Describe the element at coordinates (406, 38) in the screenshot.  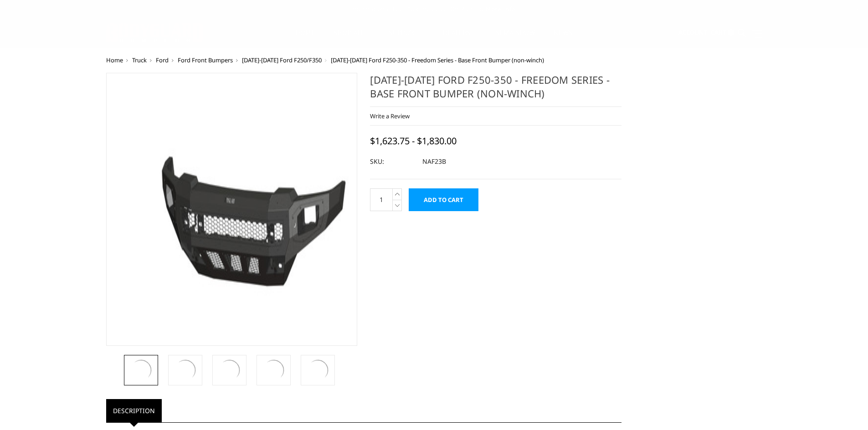
I see `a: Support` at that location.